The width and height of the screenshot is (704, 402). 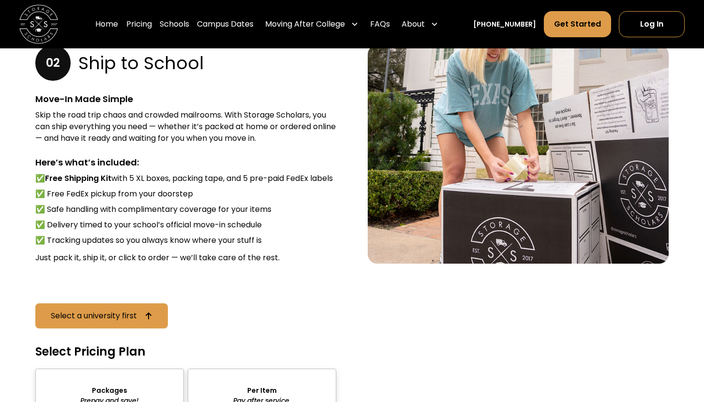 I want to click on a: Select a university first, so click(x=102, y=316).